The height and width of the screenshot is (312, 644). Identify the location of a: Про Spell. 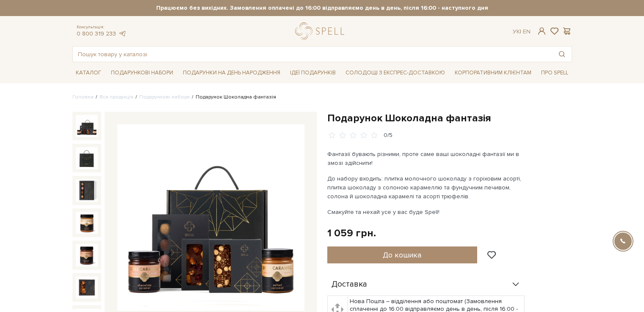
(554, 73).